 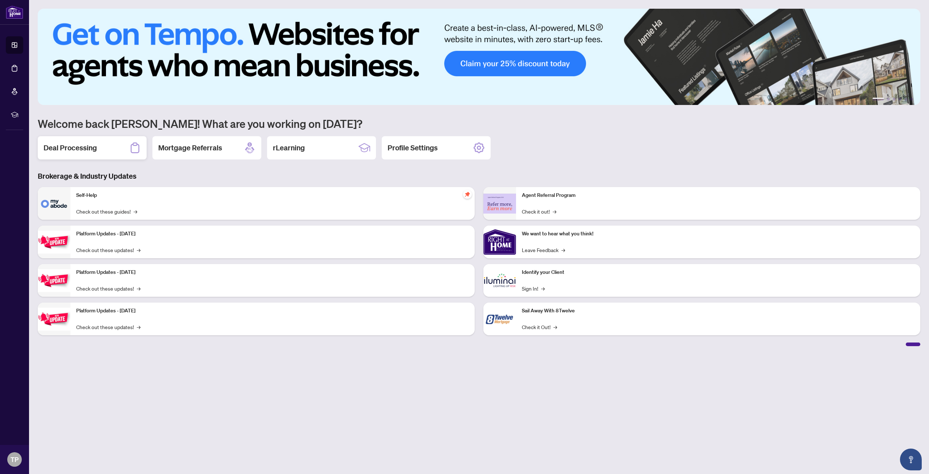 What do you see at coordinates (912, 99) in the screenshot?
I see `button: 6` at bounding box center [912, 99].